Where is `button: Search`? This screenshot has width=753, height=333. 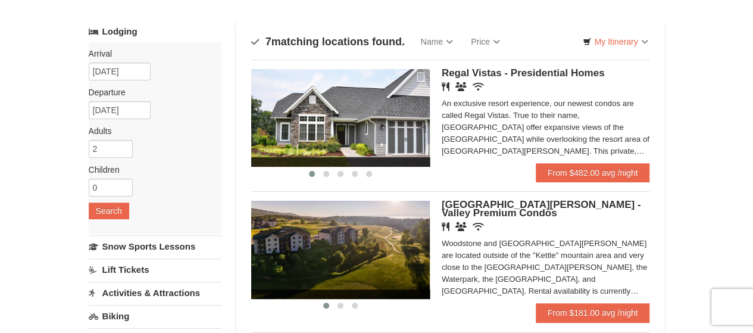
button: Search is located at coordinates (109, 211).